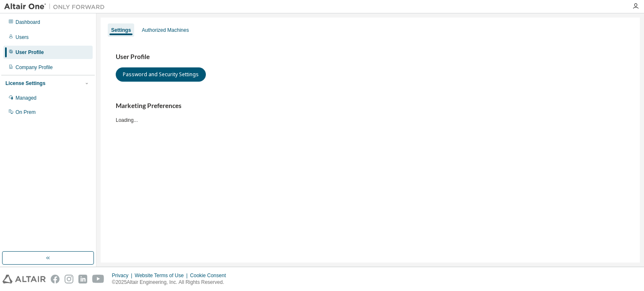 This screenshot has width=644, height=291. Describe the element at coordinates (123, 275) in the screenshot. I see `div: Privacy` at that location.